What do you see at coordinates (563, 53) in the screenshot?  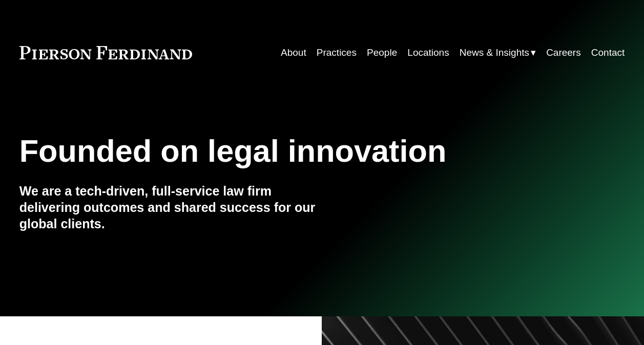 I see `a: Careers` at bounding box center [563, 53].